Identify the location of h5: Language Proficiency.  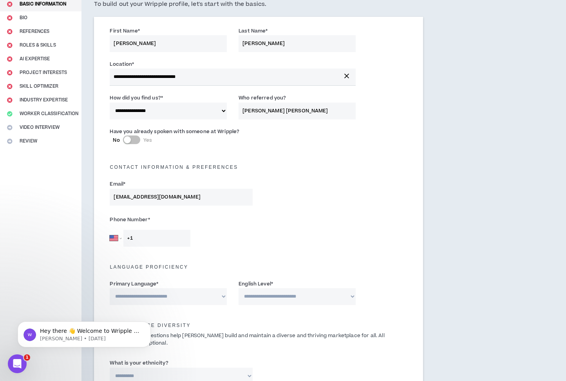
(258, 267).